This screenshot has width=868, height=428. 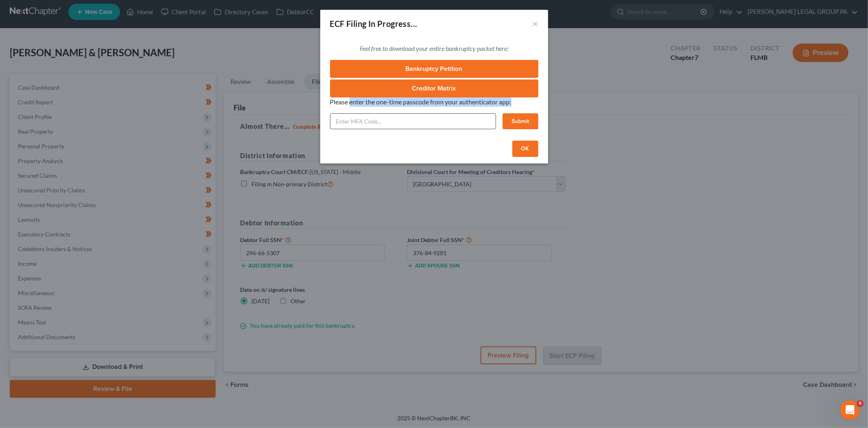 What do you see at coordinates (521, 122) in the screenshot?
I see `button: Submit` at bounding box center [521, 122].